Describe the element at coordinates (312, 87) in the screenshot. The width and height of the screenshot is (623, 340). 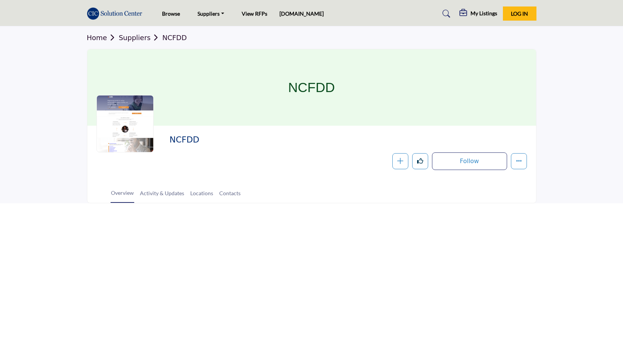
I see `h1: NCFDD` at that location.